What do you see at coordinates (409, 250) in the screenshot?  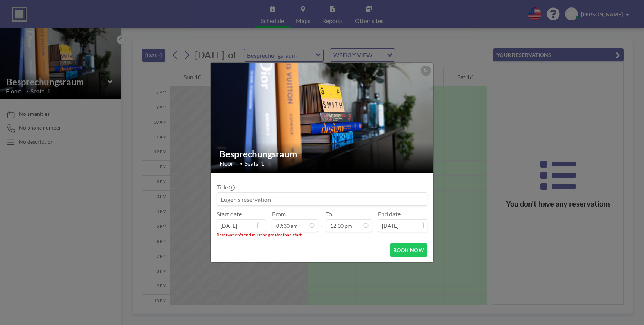 I see `button: BOOK NOW` at bounding box center [409, 250].